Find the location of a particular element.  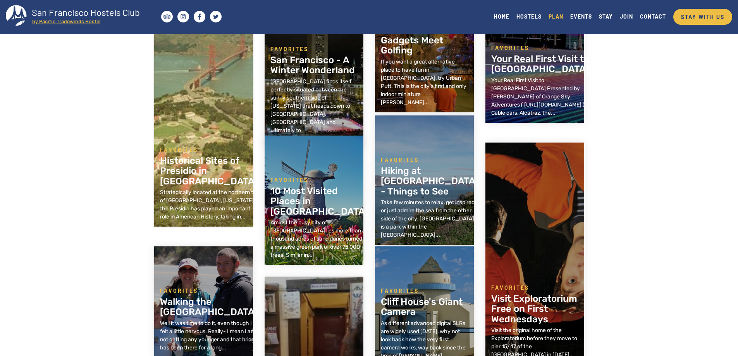

a: PLAN is located at coordinates (556, 16).